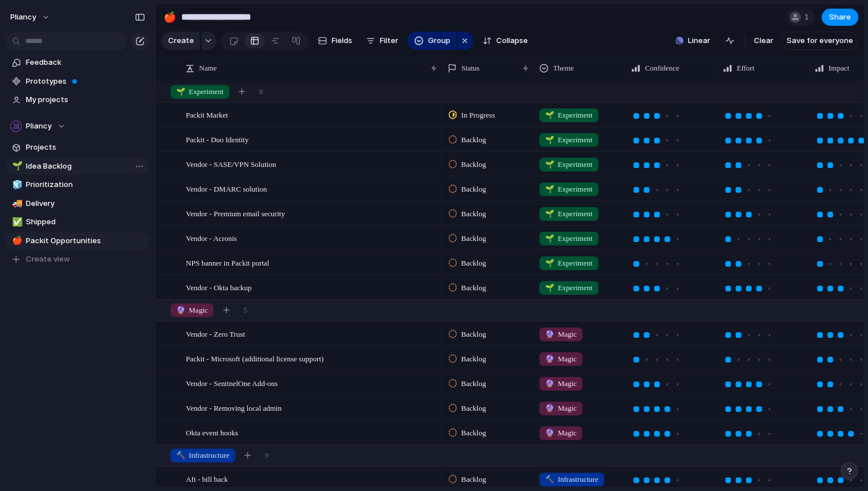 The height and width of the screenshot is (491, 868). I want to click on span: Projects, so click(85, 147).